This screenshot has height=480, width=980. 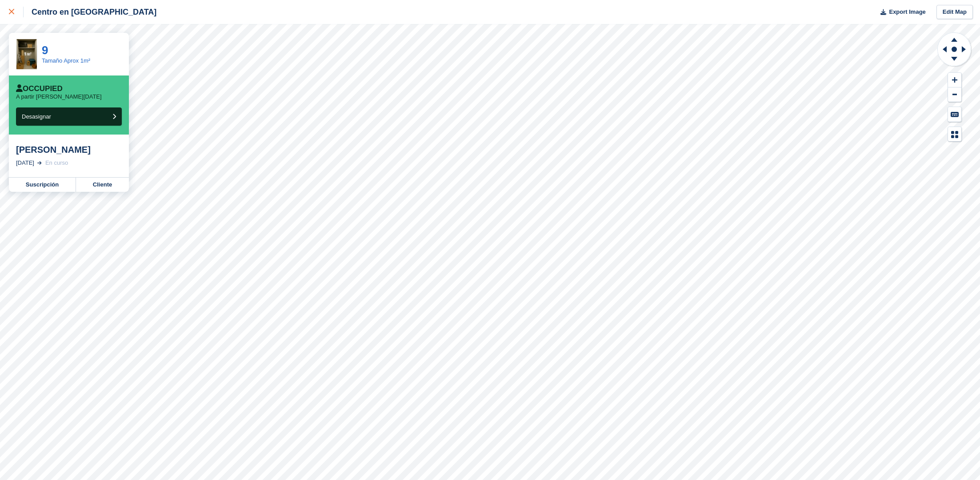 What do you see at coordinates (955, 114) in the screenshot?
I see `button: Keyboard Shortcuts` at bounding box center [955, 114].